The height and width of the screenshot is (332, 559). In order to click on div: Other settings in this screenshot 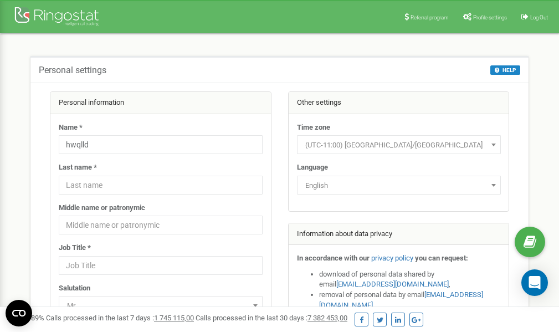, I will do `click(399, 103)`.